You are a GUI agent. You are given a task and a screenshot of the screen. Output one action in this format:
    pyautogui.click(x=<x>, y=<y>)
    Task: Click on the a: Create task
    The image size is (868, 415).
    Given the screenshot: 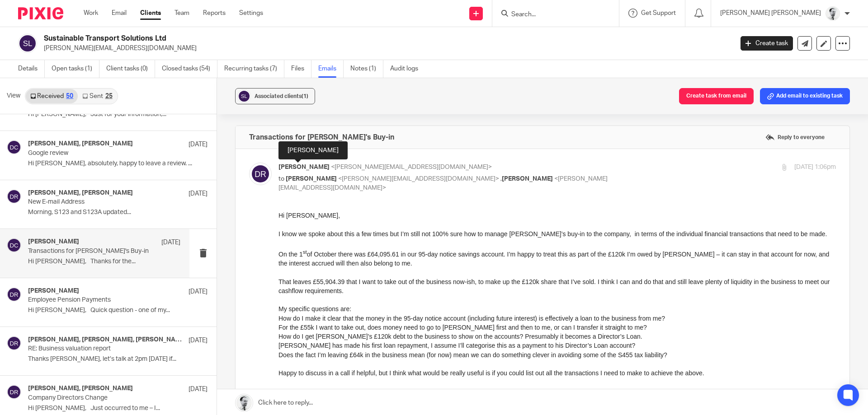 What is the action you would take?
    pyautogui.click(x=767, y=43)
    